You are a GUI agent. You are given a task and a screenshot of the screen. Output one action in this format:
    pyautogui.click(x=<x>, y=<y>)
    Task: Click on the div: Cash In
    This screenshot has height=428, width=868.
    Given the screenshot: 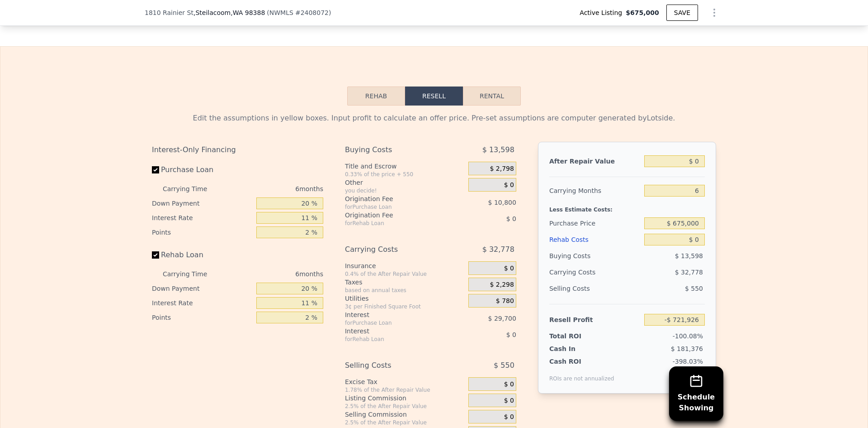 What is the action you would take?
    pyautogui.click(x=578, y=349)
    